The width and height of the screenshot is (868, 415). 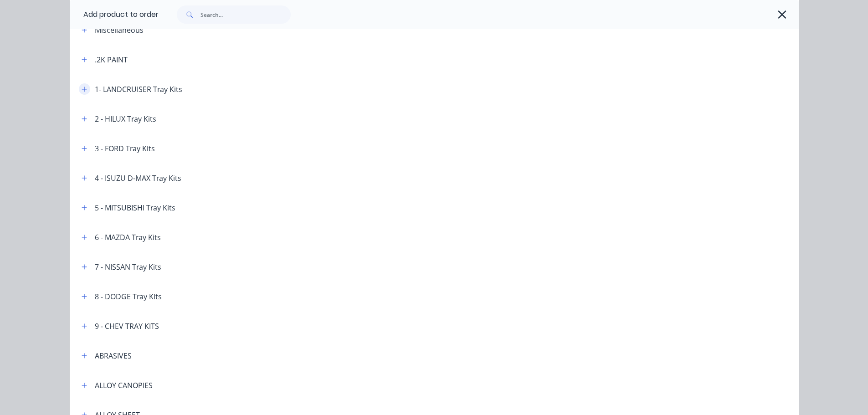 I want to click on div: 8 - DODGE Tray Kits, so click(x=128, y=297).